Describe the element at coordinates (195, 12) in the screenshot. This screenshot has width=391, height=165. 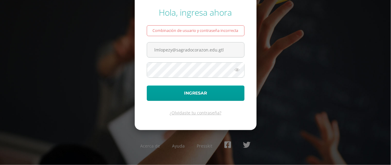
I see `div: Hola, ingresa ahora` at that location.